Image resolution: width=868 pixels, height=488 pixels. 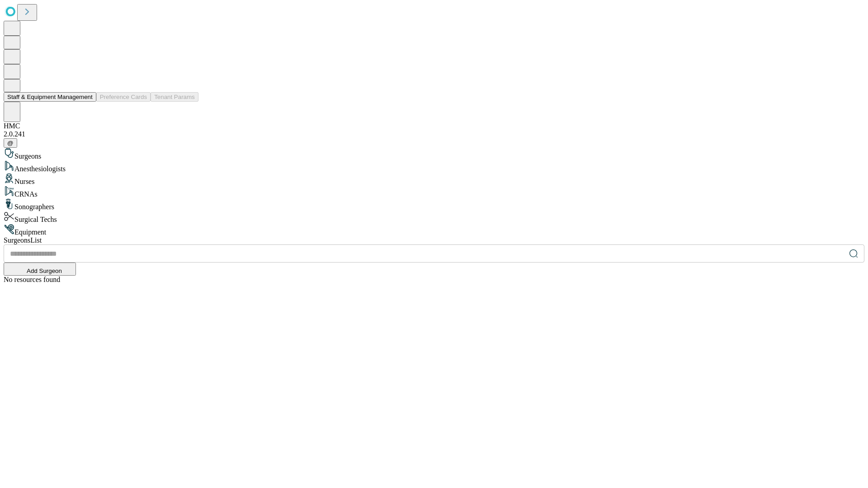 I want to click on button: Tenant Params, so click(x=175, y=97).